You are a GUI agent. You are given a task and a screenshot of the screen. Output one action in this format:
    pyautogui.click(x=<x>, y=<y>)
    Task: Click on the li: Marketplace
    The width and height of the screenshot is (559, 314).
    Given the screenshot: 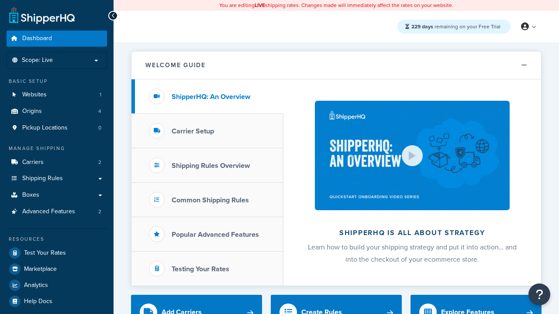 What is the action you would take?
    pyautogui.click(x=57, y=269)
    